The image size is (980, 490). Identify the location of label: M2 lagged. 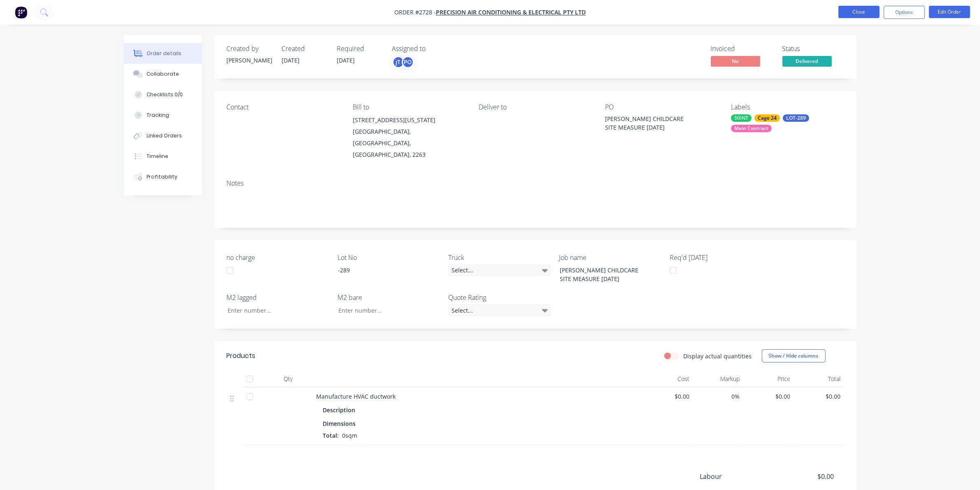
(278, 298).